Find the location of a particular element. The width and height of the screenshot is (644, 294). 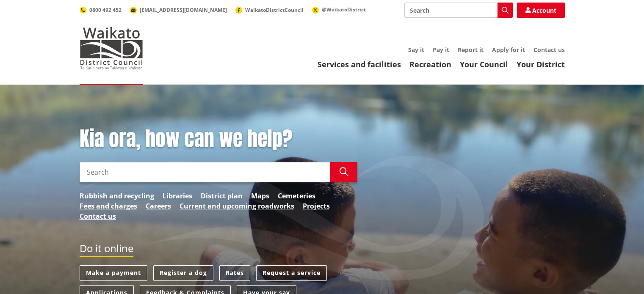

a: Rubbish and recycling is located at coordinates (117, 196).